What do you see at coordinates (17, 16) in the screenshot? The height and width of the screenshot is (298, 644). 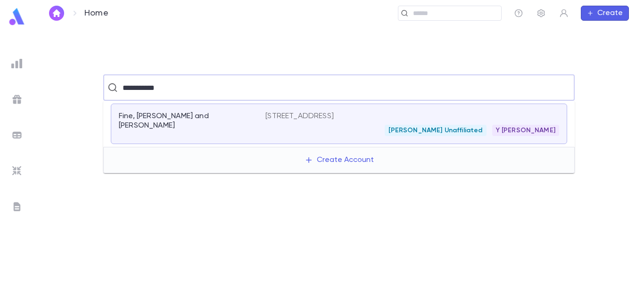 I see `img: logo` at bounding box center [17, 16].